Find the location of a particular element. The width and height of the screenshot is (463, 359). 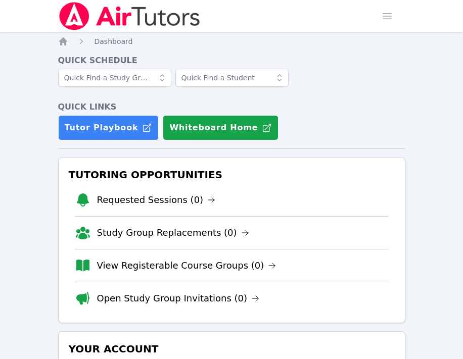

a: Study Group Replacements (0) is located at coordinates (173, 233).